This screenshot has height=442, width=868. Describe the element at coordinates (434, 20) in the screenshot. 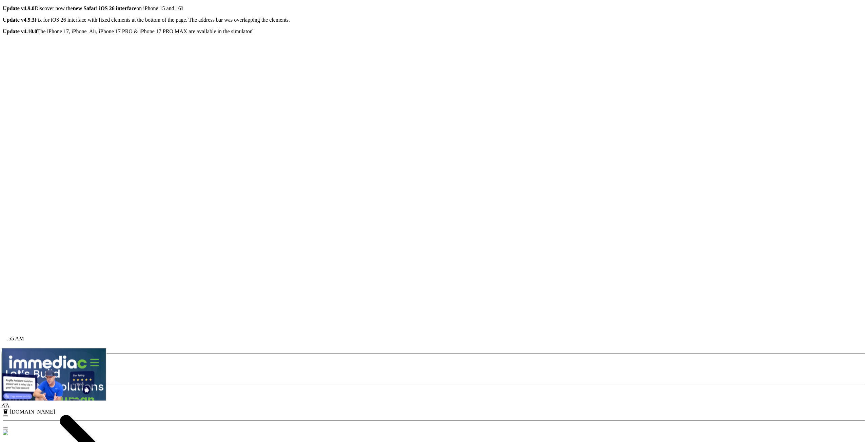

I see `p: Fix for iOS 26 interface with fixed elements at the bottom of the page. The address bar was overl...` at that location.